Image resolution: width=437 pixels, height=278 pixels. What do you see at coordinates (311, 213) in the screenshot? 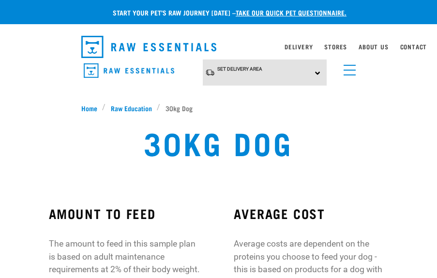
I see `h3: AVERAGE COST` at bounding box center [311, 213].